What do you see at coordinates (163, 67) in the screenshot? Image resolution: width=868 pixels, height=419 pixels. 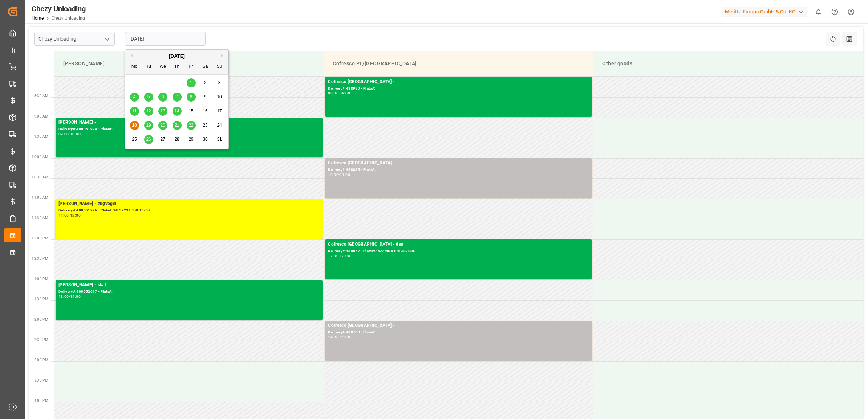 I see `div: We` at bounding box center [163, 67].